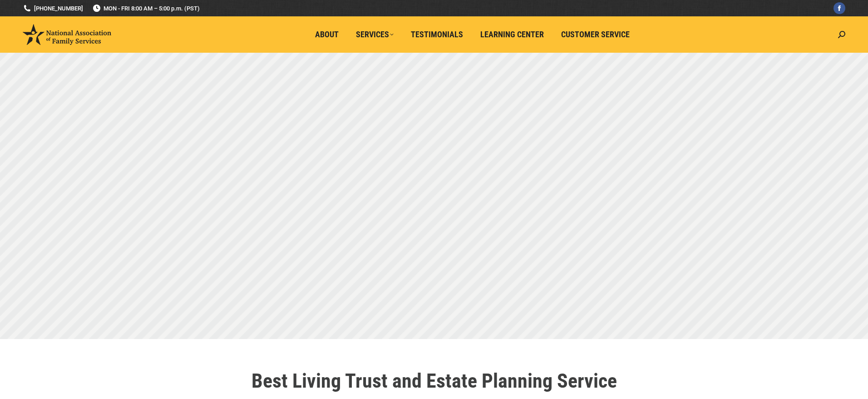  What do you see at coordinates (374, 35) in the screenshot?
I see `span: Services` at bounding box center [374, 35].